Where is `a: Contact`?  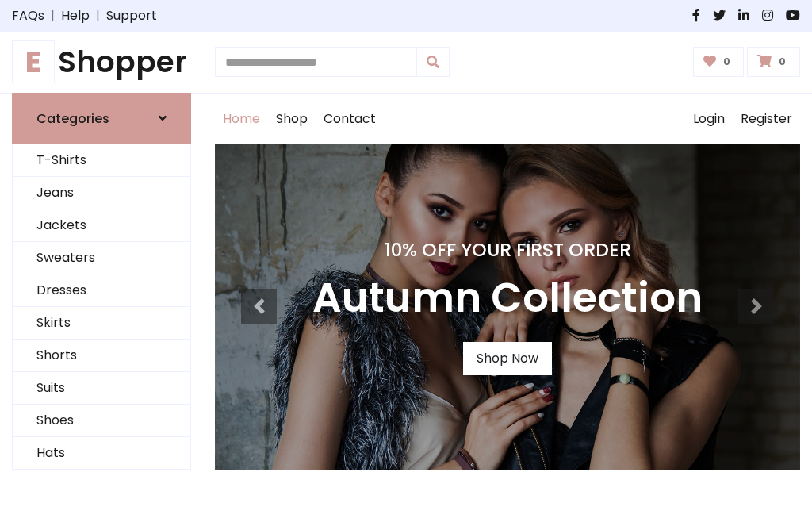
a: Contact is located at coordinates (350, 119).